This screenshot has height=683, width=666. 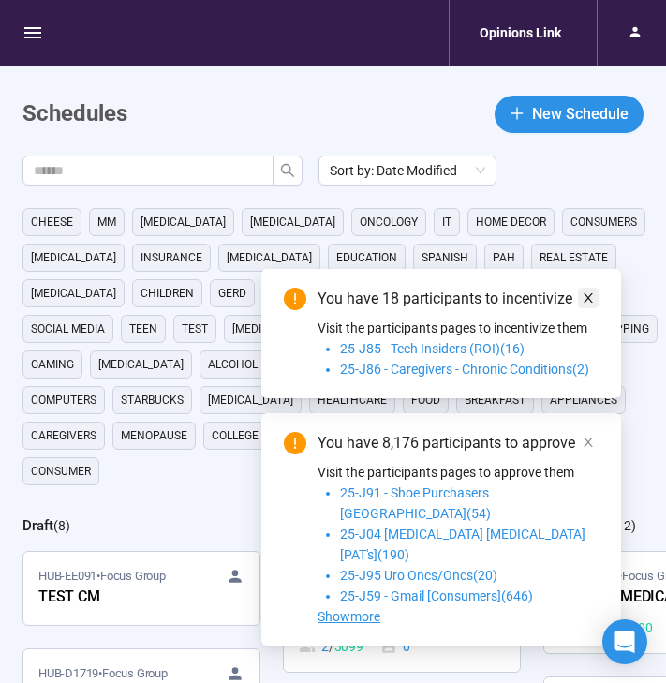 What do you see at coordinates (37, 526) in the screenshot?
I see `h2: Draft` at bounding box center [37, 526].